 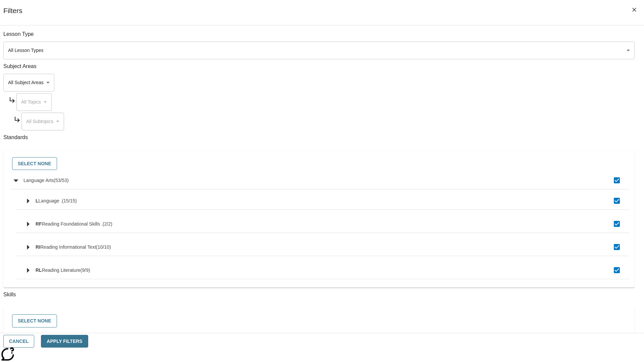 I want to click on span: Language Arts, so click(x=38, y=181).